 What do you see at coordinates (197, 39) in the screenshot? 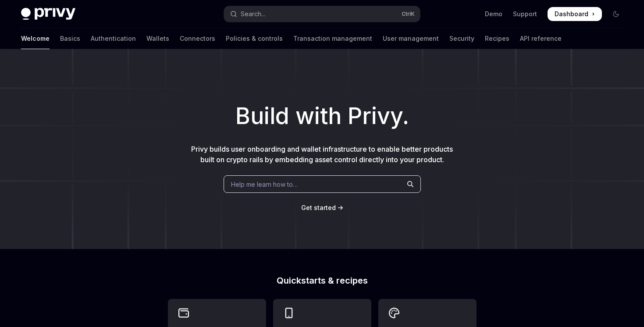
I see `a: Connectors` at bounding box center [197, 39].